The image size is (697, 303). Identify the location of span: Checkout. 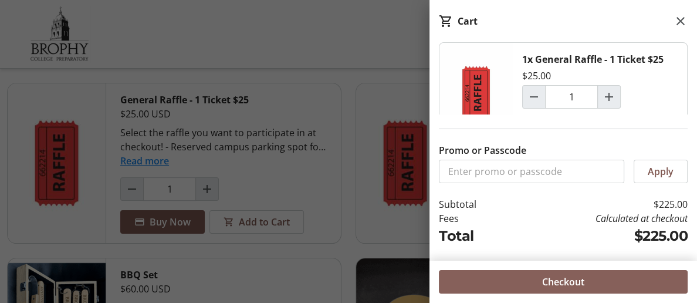
(563, 282).